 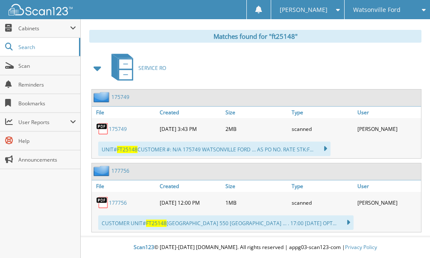 I want to click on span: Scan123, so click(x=144, y=247).